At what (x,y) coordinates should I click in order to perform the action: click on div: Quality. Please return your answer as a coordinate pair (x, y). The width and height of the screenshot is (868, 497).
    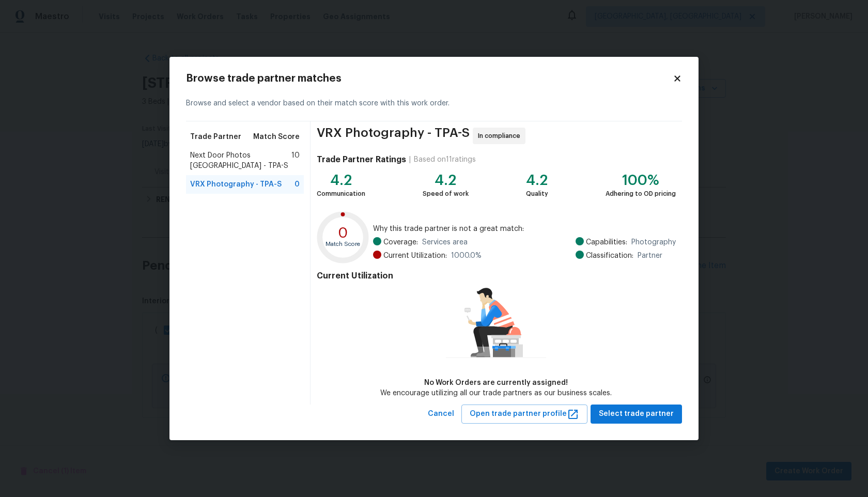
    Looking at the image, I should click on (537, 193).